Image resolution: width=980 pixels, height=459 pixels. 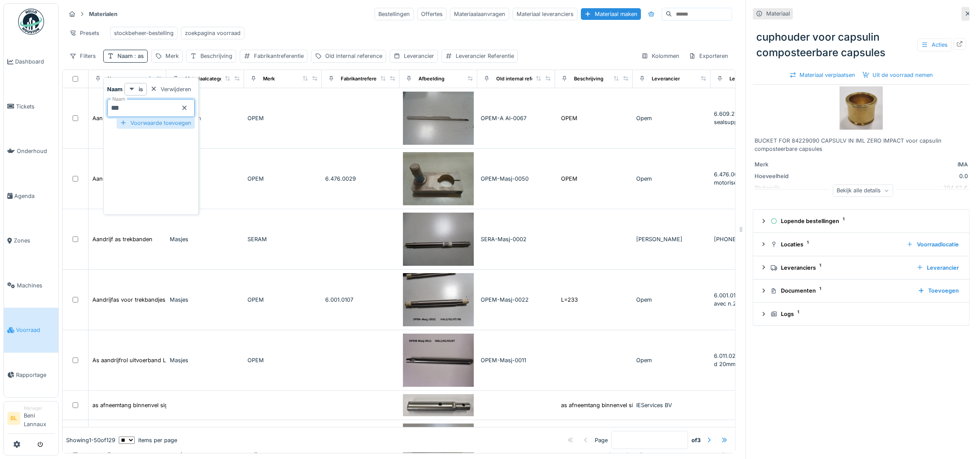 I want to click on span: Machines, so click(x=36, y=285).